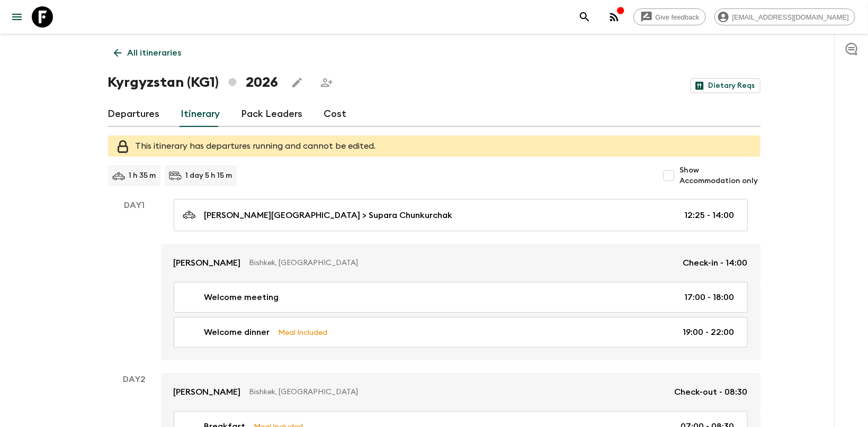 The image size is (868, 427). Describe the element at coordinates (142, 176) in the screenshot. I see `p: 1 h 35 m` at that location.